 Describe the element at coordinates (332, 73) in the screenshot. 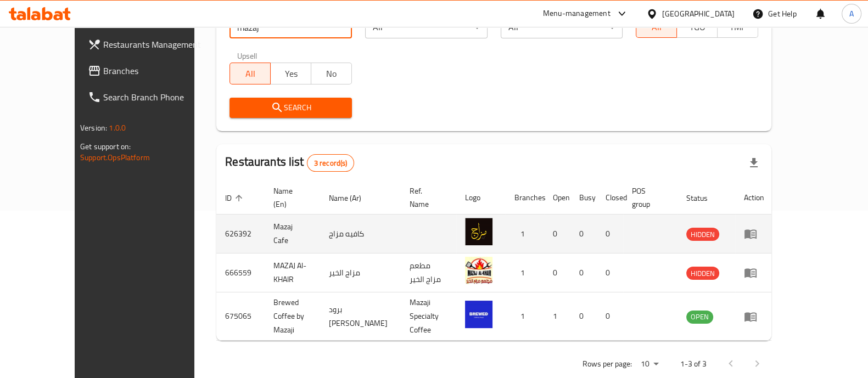

I see `span: No` at that location.